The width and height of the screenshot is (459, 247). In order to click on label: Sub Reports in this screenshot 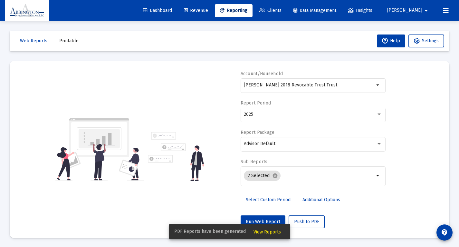, I will do `click(254, 161)`.